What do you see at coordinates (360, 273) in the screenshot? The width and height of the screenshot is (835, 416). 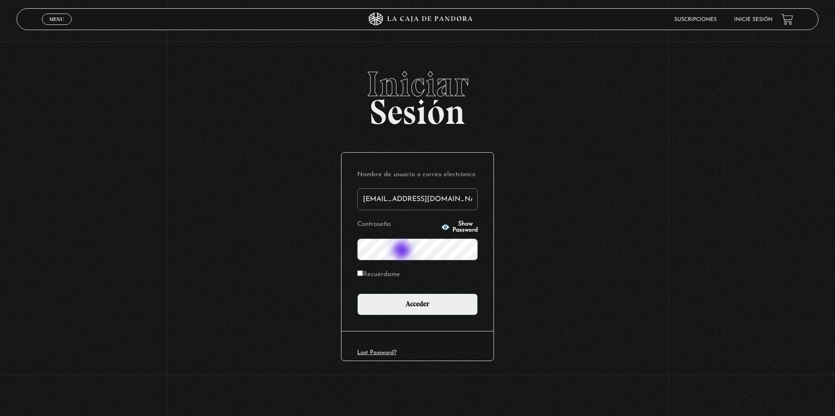 I see `input: Recuérdame` at bounding box center [360, 273].